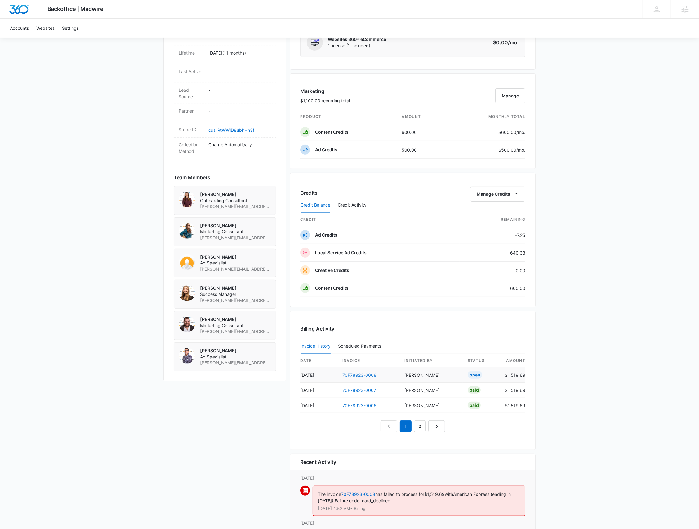  Describe the element at coordinates (325, 91) in the screenshot. I see `h3: Marketing` at that location.